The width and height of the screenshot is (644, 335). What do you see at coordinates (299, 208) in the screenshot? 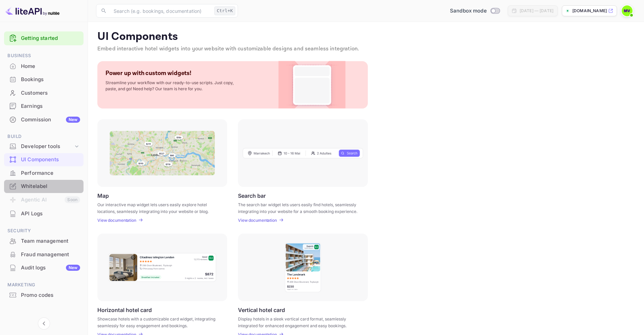
I see `p: The search bar widget lets users easily find hotels, seamlessly integrating into your website for...` at bounding box center [299, 208].